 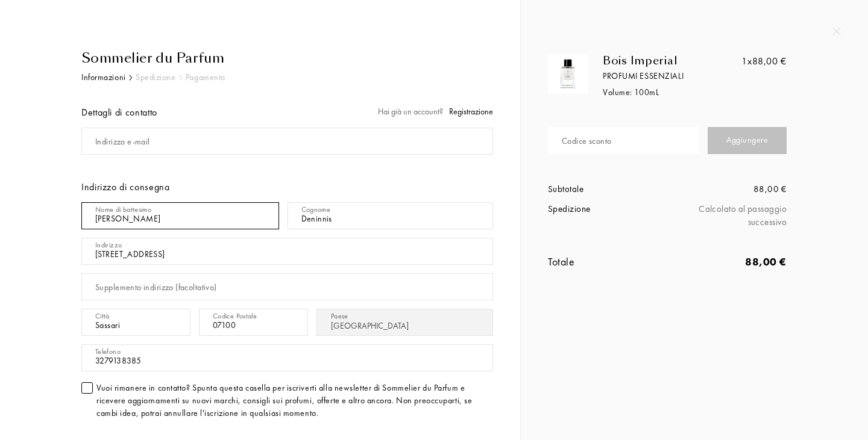 What do you see at coordinates (837, 31) in the screenshot?
I see `img: quit_onboard.svg` at bounding box center [837, 31].